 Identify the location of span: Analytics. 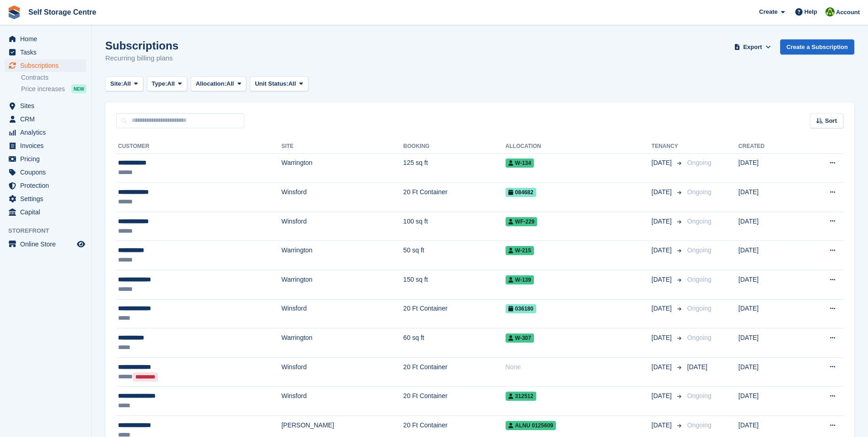
(48, 132).